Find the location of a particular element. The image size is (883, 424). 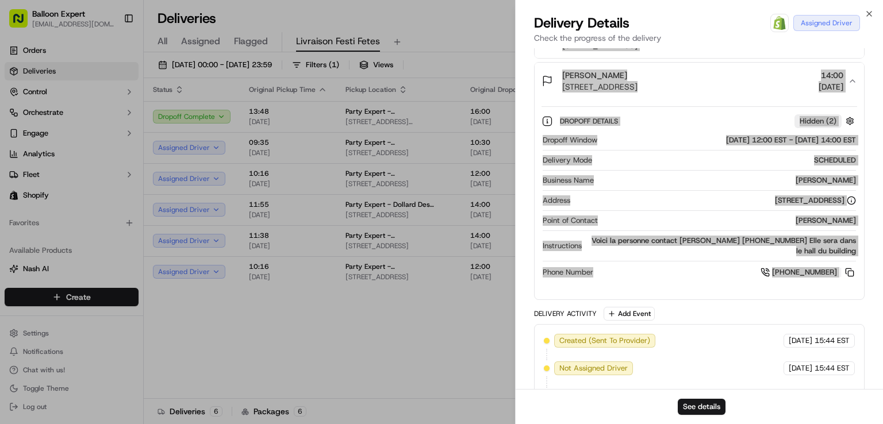

button: See details is located at coordinates (701, 407).